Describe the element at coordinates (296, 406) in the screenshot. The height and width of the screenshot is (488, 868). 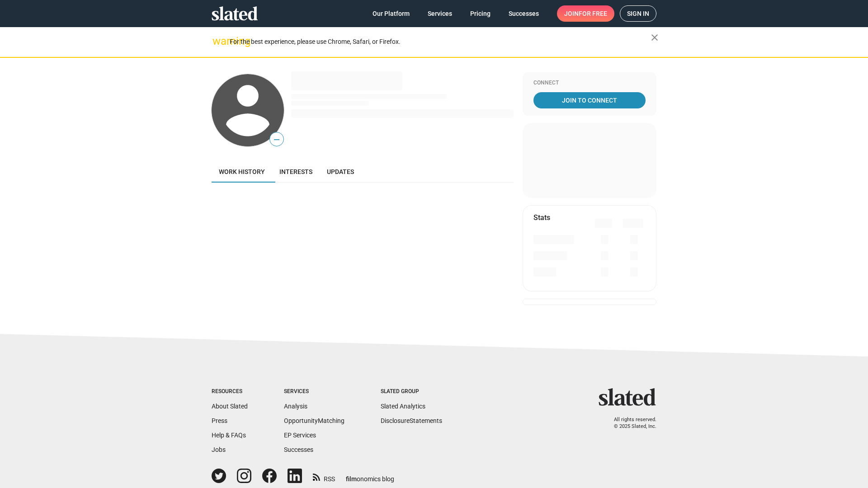
I see `a: Analysis` at that location.